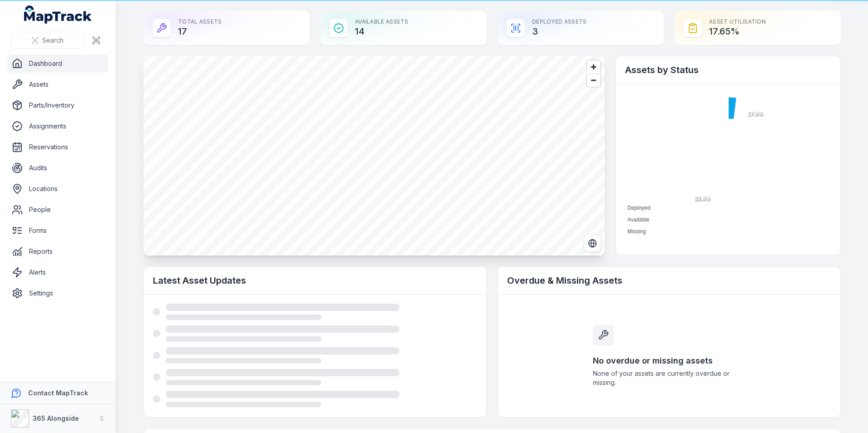 The height and width of the screenshot is (433, 868). Describe the element at coordinates (58, 15) in the screenshot. I see `a: MapTrack` at that location.